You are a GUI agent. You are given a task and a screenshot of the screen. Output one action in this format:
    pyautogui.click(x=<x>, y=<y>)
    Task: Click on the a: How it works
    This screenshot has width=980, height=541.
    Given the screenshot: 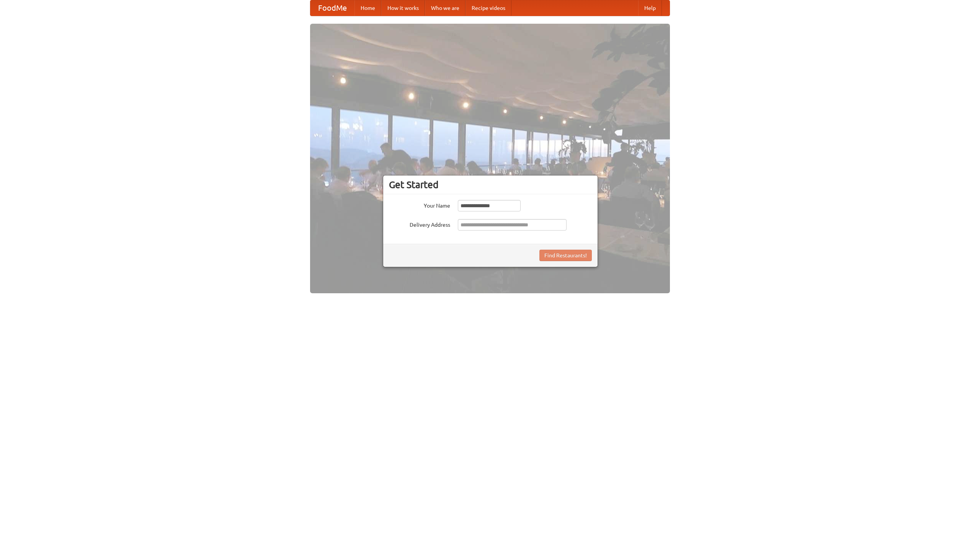 What is the action you would take?
    pyautogui.click(x=403, y=8)
    